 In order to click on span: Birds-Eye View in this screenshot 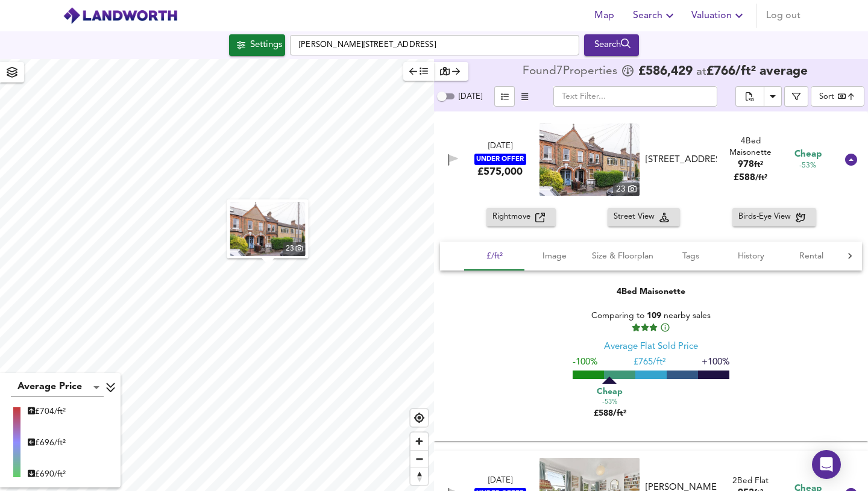, I will do `click(767, 217)`.